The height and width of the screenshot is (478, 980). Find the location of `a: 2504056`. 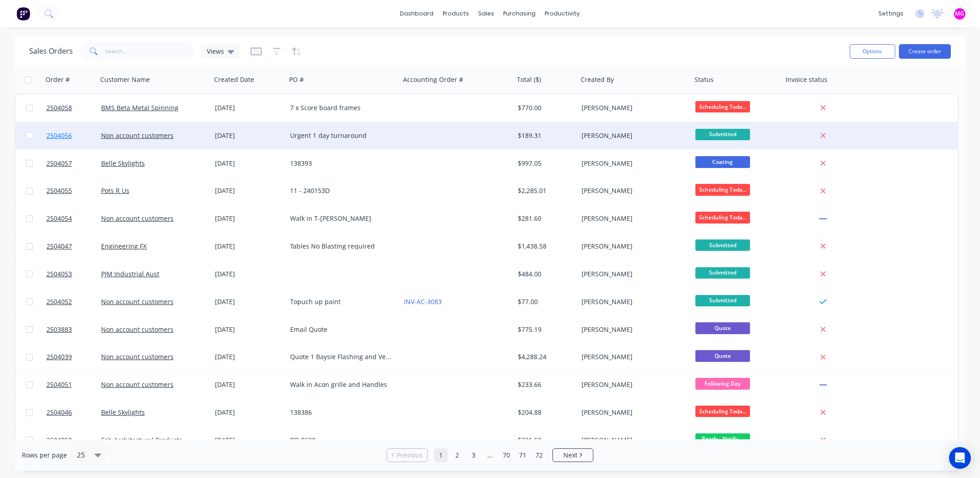

a: 2504056 is located at coordinates (73, 136).